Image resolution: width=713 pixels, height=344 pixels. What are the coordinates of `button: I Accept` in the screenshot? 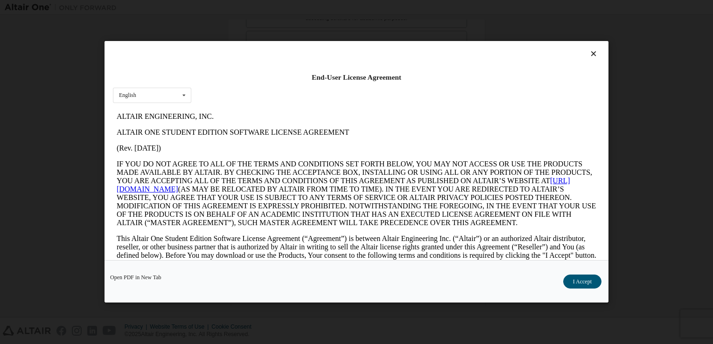 It's located at (583, 282).